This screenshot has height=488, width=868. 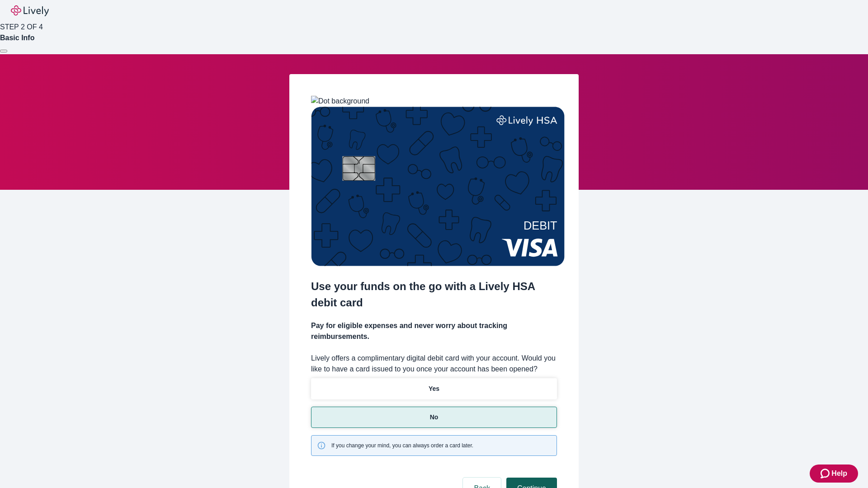 What do you see at coordinates (834, 474) in the screenshot?
I see `button: Zendesk support iconHelp` at bounding box center [834, 474].